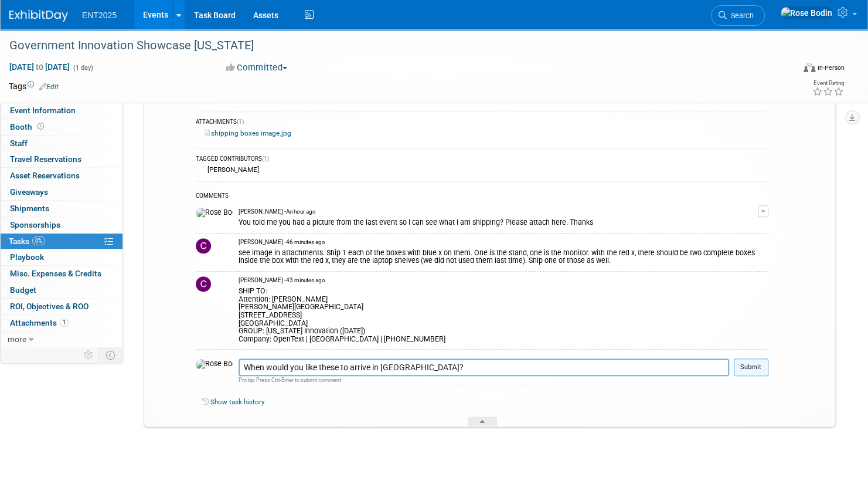  What do you see at coordinates (29, 127) in the screenshot?
I see `span: Booth` at bounding box center [29, 127].